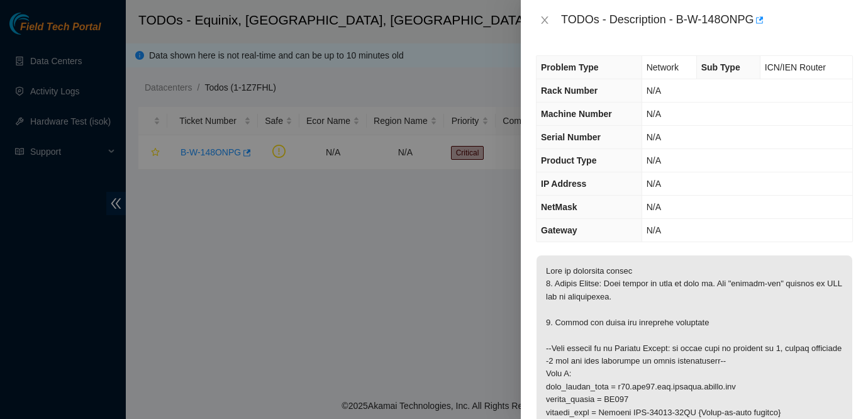 The height and width of the screenshot is (419, 868). What do you see at coordinates (570, 67) in the screenshot?
I see `span: Problem Type` at bounding box center [570, 67].